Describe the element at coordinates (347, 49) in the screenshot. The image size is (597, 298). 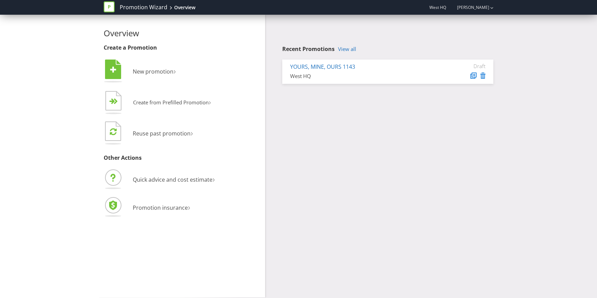
I see `a: View all` at that location.